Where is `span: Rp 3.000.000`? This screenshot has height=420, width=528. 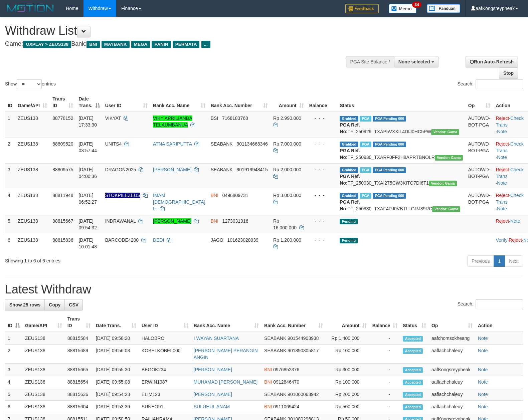
span: Rp 3.000.000 is located at coordinates (287, 195).